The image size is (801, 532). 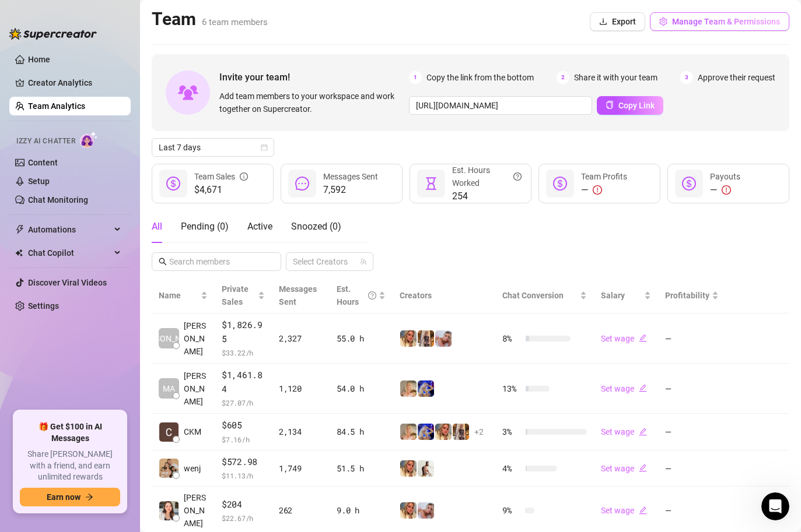 What do you see at coordinates (613, 296) in the screenshot?
I see `span: Salary` at bounding box center [613, 296].